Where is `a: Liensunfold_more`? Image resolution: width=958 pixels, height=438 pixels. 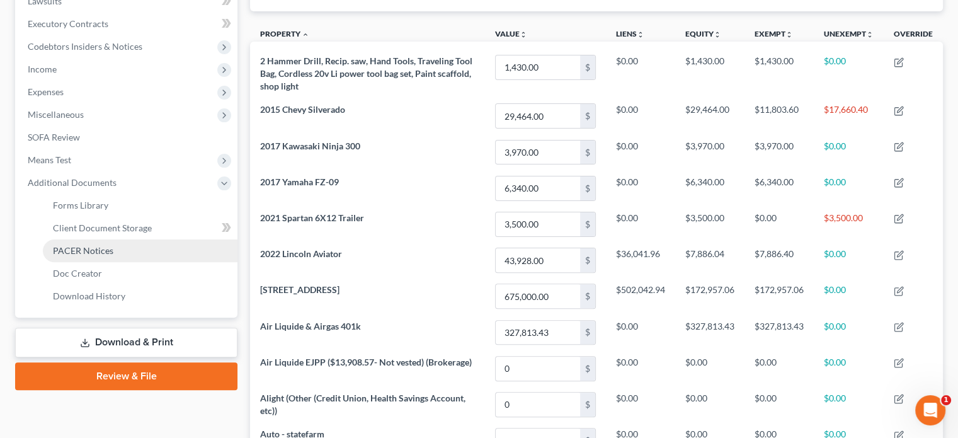 a: Liensunfold_more is located at coordinates (630, 33).